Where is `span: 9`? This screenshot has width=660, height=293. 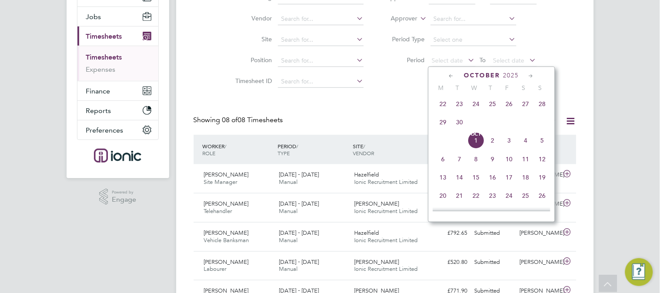
span: 9 is located at coordinates (493, 159).